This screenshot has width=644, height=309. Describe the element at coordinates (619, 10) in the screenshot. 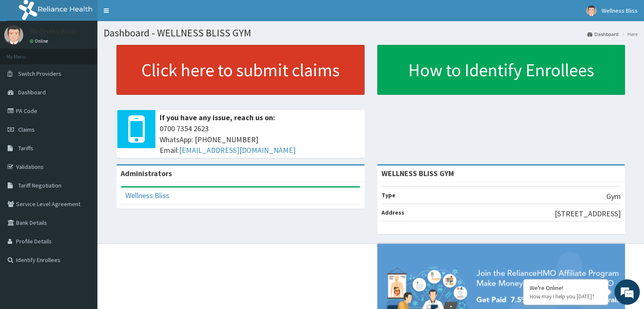

I see `span: Wellness Bliss` at that location.